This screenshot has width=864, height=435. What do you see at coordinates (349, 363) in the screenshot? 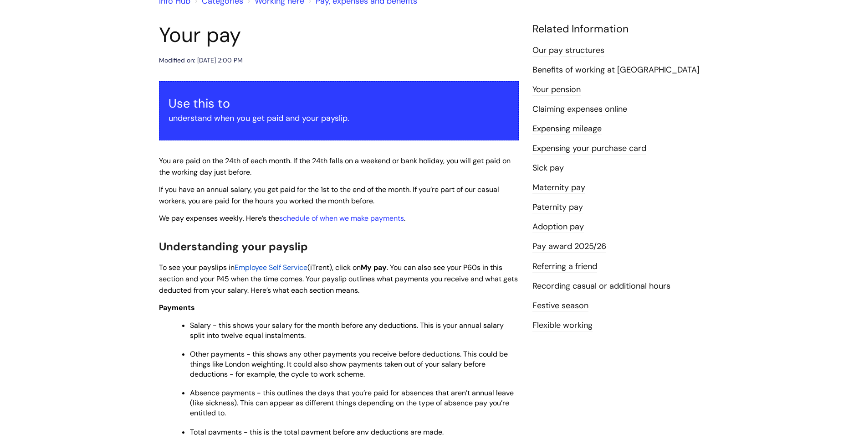
I see `span: Other payments - this shows any other payments you receive before deductions. This could be thing...` at bounding box center [349, 363].